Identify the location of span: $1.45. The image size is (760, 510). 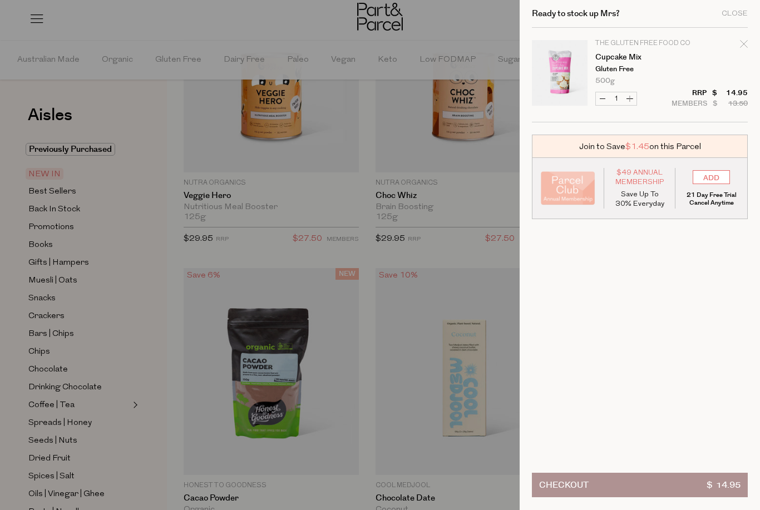
(637, 146).